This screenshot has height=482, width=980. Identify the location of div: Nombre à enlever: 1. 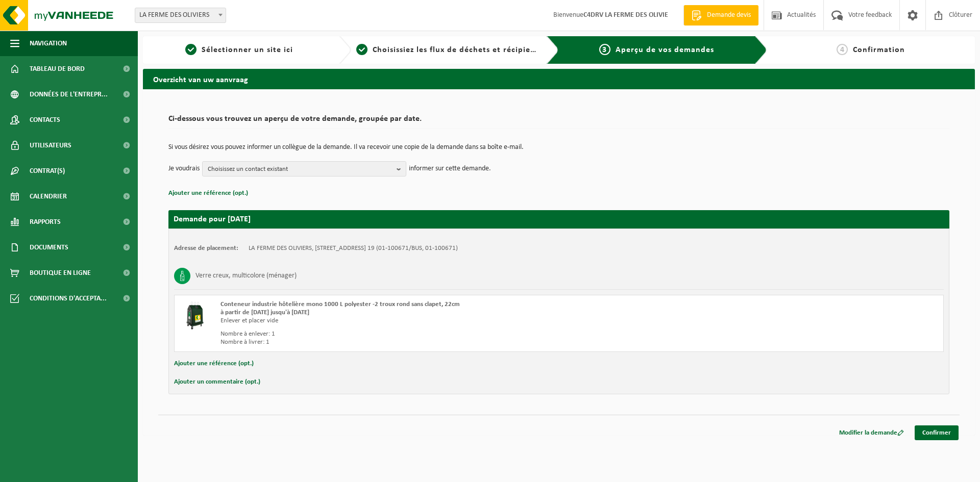
(410, 334).